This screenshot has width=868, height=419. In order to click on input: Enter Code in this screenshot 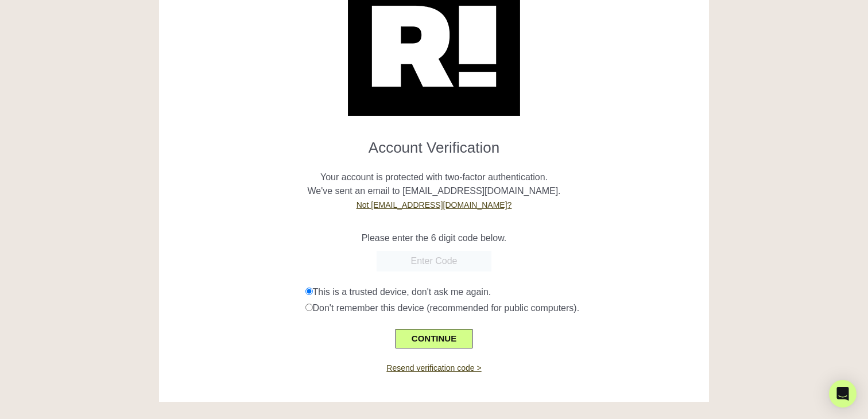, I will do `click(434, 262)`.